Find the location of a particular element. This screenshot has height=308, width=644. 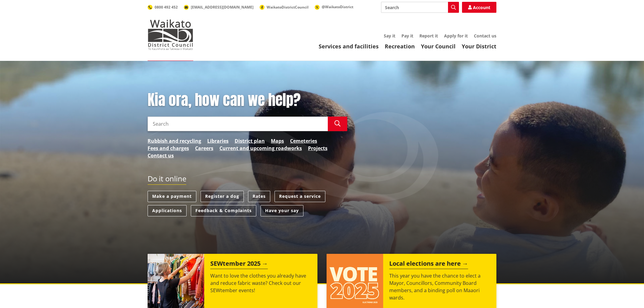

a: Rates is located at coordinates (259, 196).